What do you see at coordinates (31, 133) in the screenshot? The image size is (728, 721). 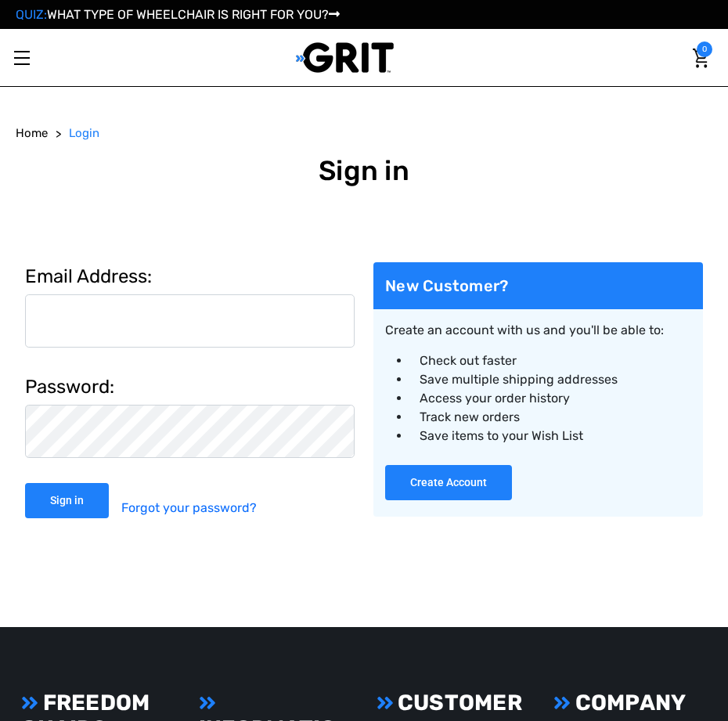 I see `a: Home` at bounding box center [31, 133].